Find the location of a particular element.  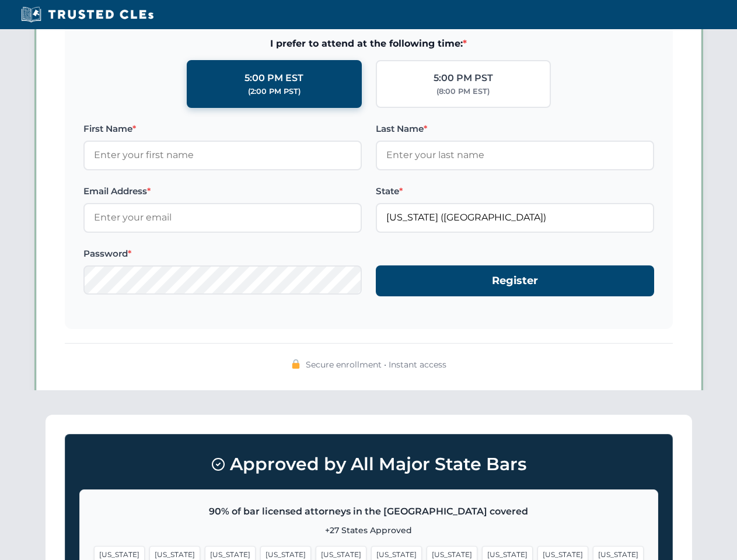

label: Email Address is located at coordinates (222, 191).